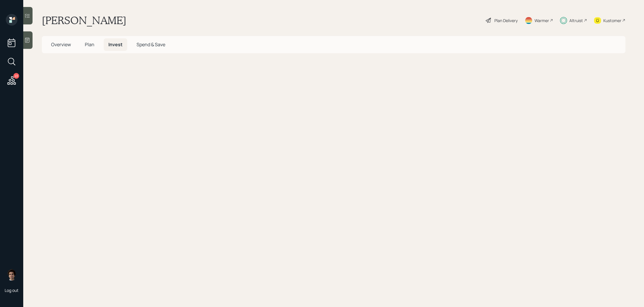 This screenshot has width=644, height=307. Describe the element at coordinates (542, 20) in the screenshot. I see `div: Warmer` at that location.